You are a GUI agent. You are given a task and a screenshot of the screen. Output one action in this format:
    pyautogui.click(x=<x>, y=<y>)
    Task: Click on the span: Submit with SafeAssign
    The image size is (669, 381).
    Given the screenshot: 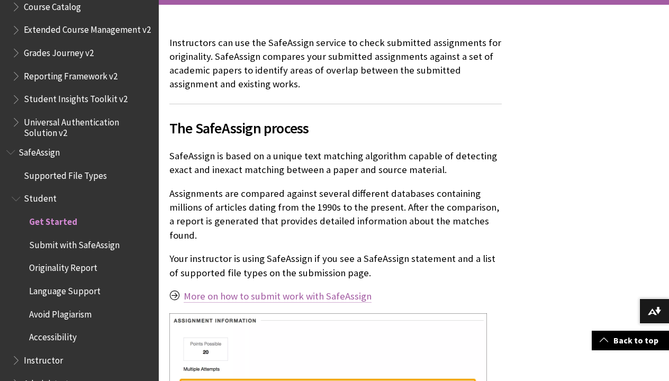 What is the action you would take?
    pyautogui.click(x=74, y=243)
    